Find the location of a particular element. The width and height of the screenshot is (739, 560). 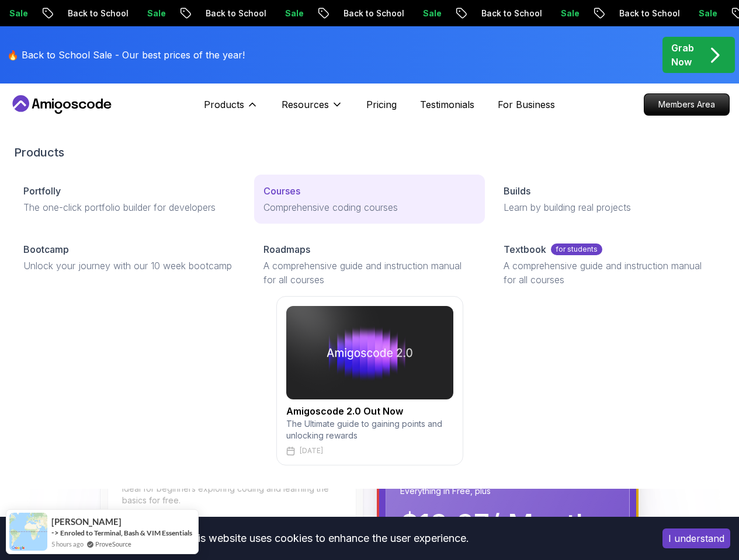

a: Members Area is located at coordinates (686, 104).